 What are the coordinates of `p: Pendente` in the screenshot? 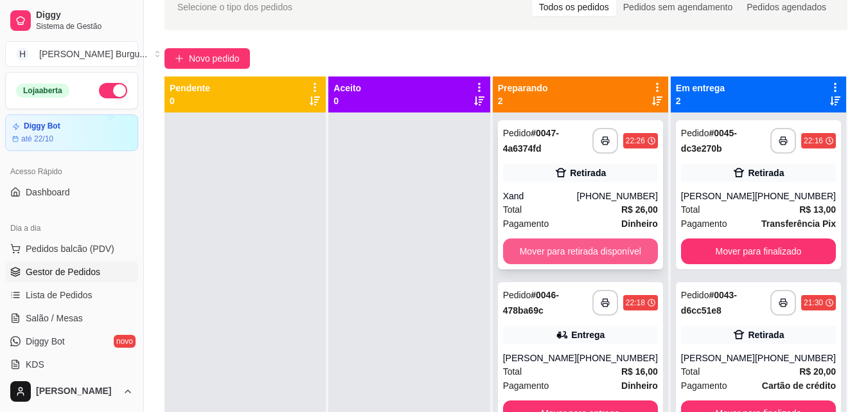 It's located at (190, 88).